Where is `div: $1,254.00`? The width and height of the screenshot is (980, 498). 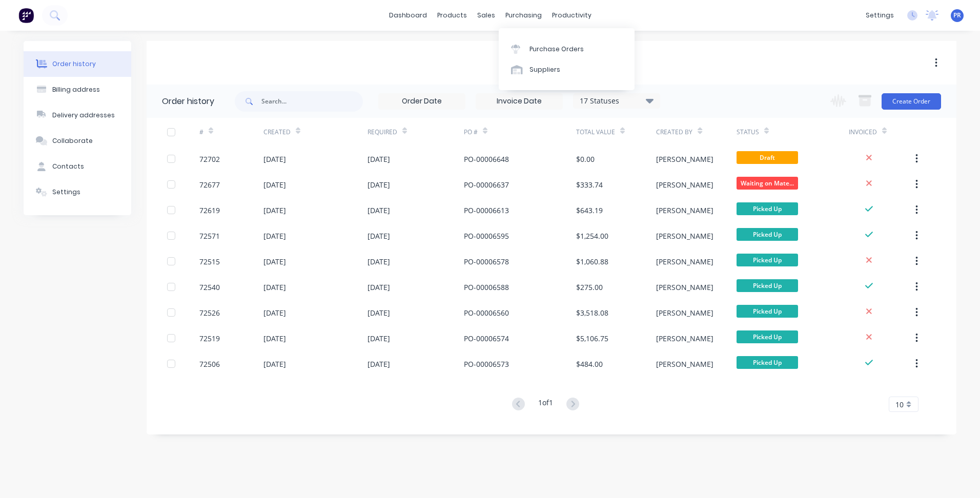 div: $1,254.00 is located at coordinates (592, 236).